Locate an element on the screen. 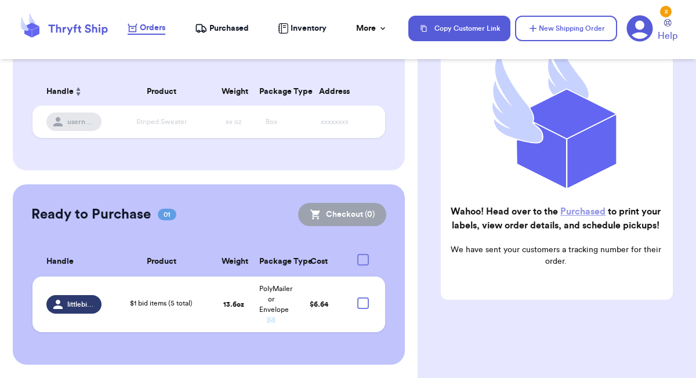  p: We have sent your customers a tracking number for their order. is located at coordinates (556, 256).